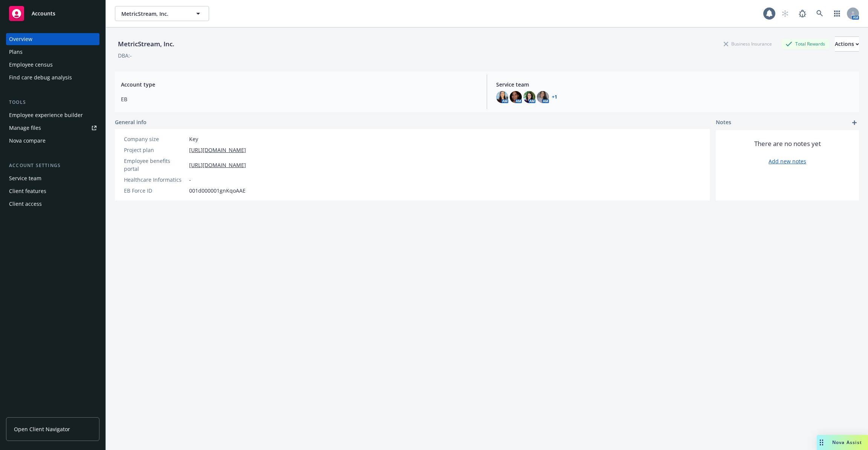  I want to click on span: EB, so click(299, 99).